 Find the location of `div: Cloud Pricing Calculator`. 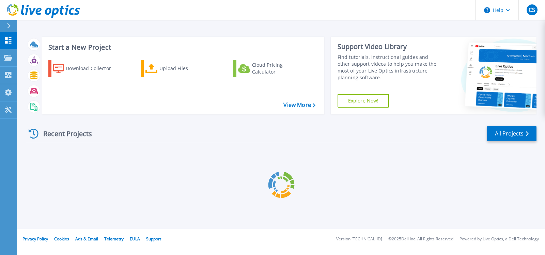

div: Cloud Pricing Calculator is located at coordinates (279, 68).